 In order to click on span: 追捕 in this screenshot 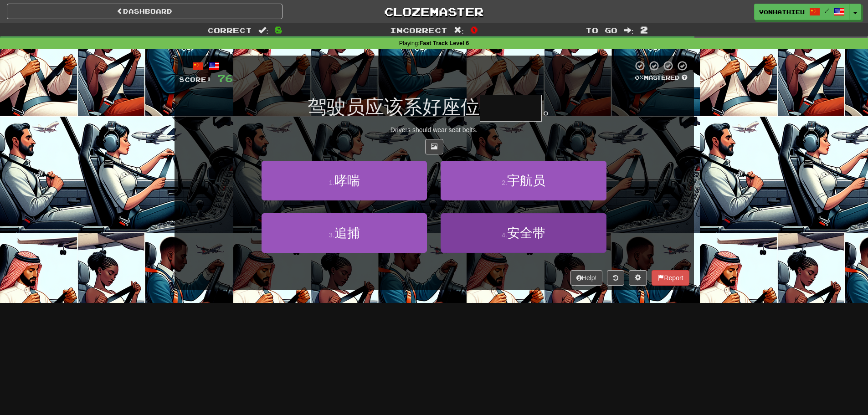, I will do `click(348, 233)`.